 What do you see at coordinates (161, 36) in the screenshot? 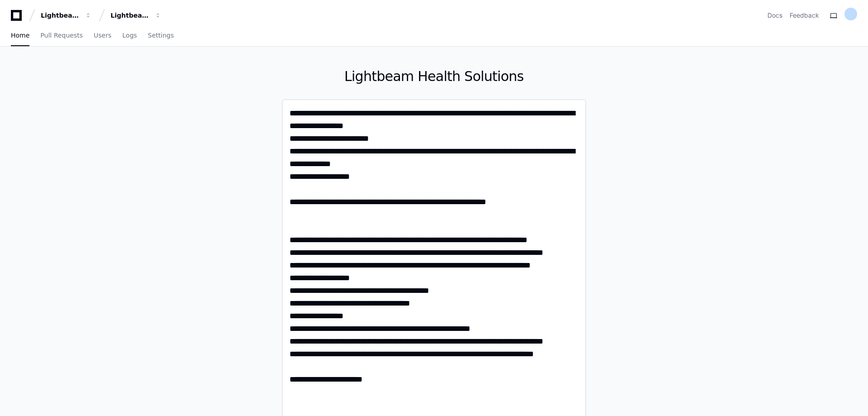
I see `a: Settings` at bounding box center [161, 36].